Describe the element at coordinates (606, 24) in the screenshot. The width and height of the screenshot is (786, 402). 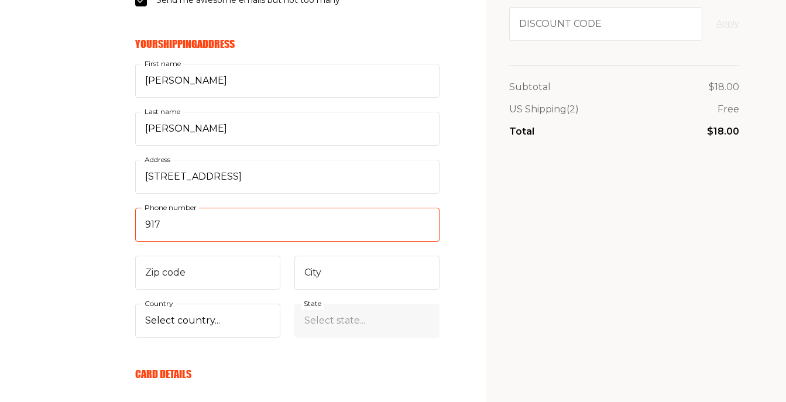
I see `input: Discount code` at that location.